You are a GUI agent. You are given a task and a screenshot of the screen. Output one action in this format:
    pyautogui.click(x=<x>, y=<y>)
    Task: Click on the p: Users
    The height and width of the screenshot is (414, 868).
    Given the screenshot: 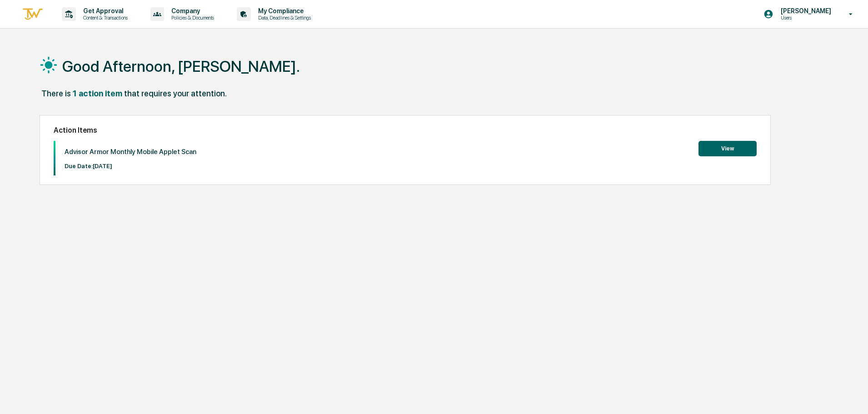 What is the action you would take?
    pyautogui.click(x=805, y=18)
    